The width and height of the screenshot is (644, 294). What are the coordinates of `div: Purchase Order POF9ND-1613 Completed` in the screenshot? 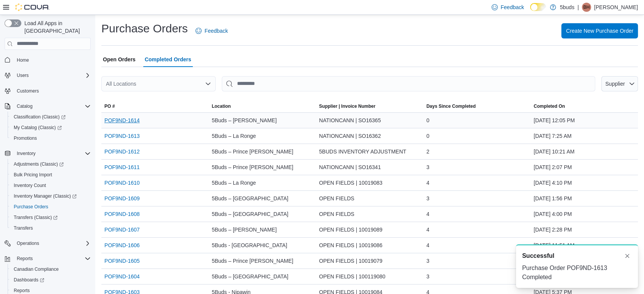 It's located at (577, 272).